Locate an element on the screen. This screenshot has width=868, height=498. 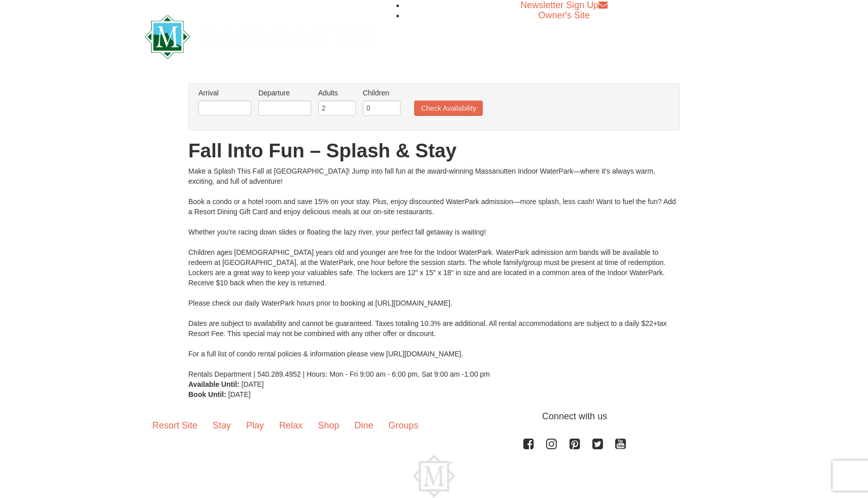
a: Stay is located at coordinates (221, 425).